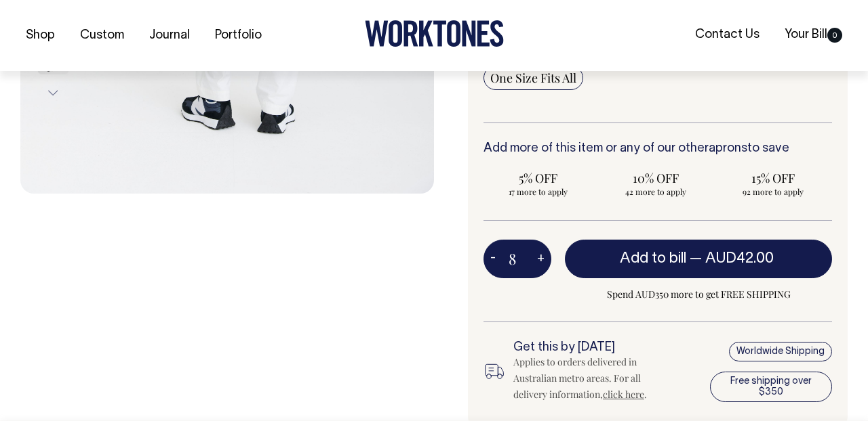 The height and width of the screenshot is (421, 868). Describe the element at coordinates (102, 35) in the screenshot. I see `a: Custom` at that location.